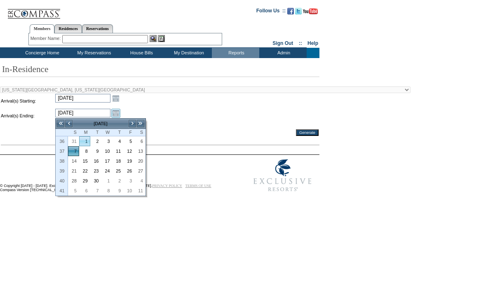  What do you see at coordinates (117, 161) in the screenshot?
I see `a: 18` at bounding box center [117, 161].